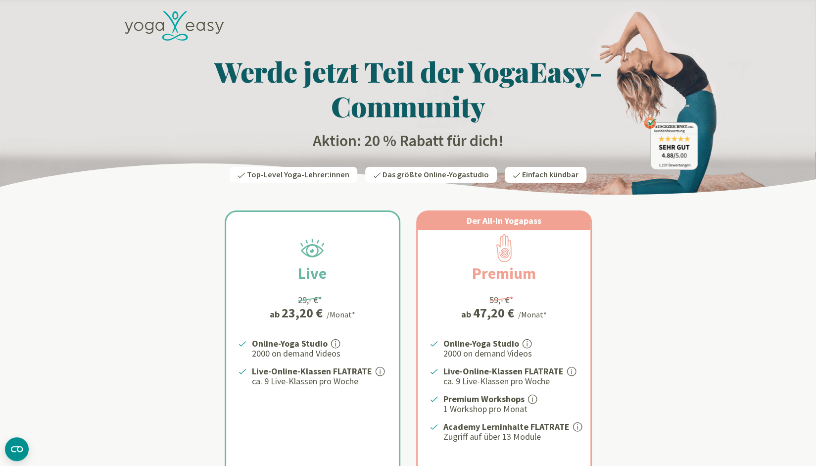 This screenshot has width=816, height=466. I want to click on h2: Premium, so click(504, 273).